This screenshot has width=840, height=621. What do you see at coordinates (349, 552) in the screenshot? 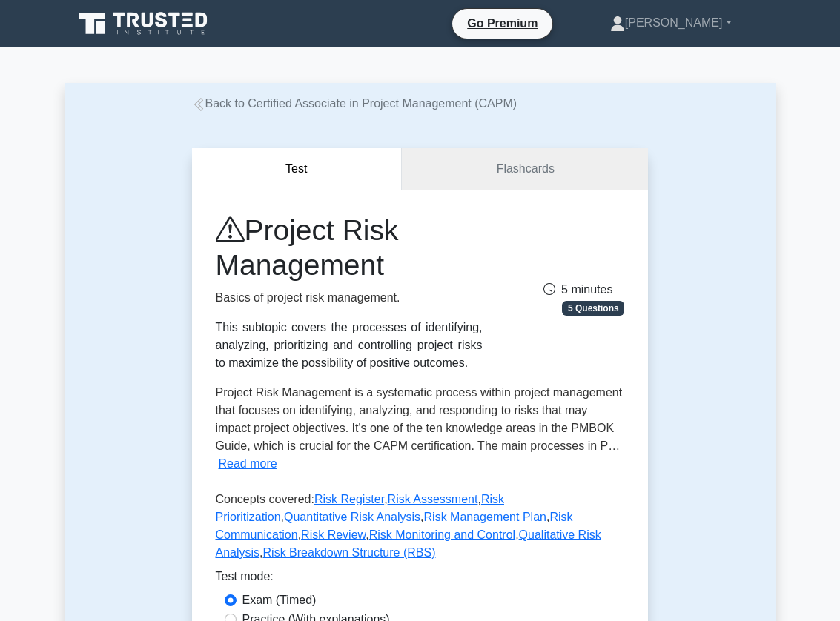
I see `a: Risk Breakdown Structure (RBS)` at bounding box center [349, 552].